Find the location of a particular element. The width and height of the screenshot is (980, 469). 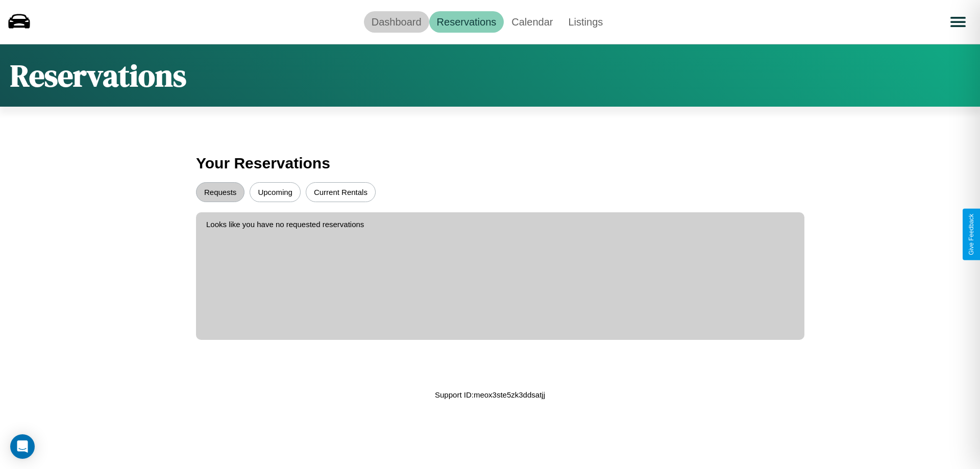

div: Give Feedback is located at coordinates (971, 234).